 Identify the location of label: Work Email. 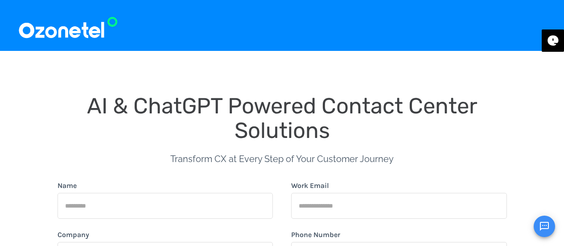
(310, 186).